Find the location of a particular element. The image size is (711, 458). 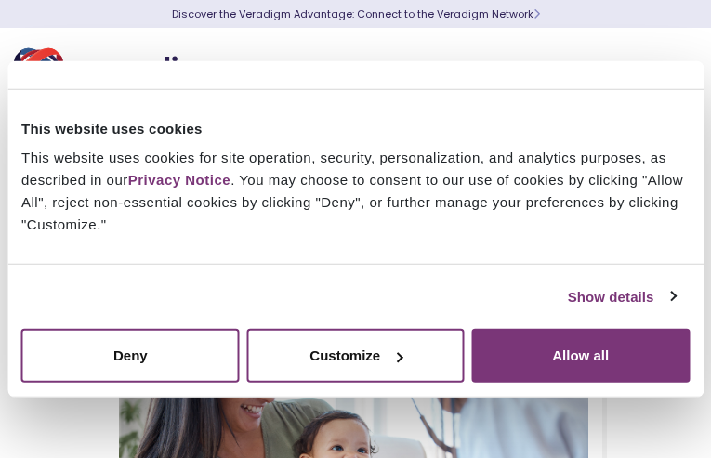

button: Toggle Navigation Menu is located at coordinates (669, 72).